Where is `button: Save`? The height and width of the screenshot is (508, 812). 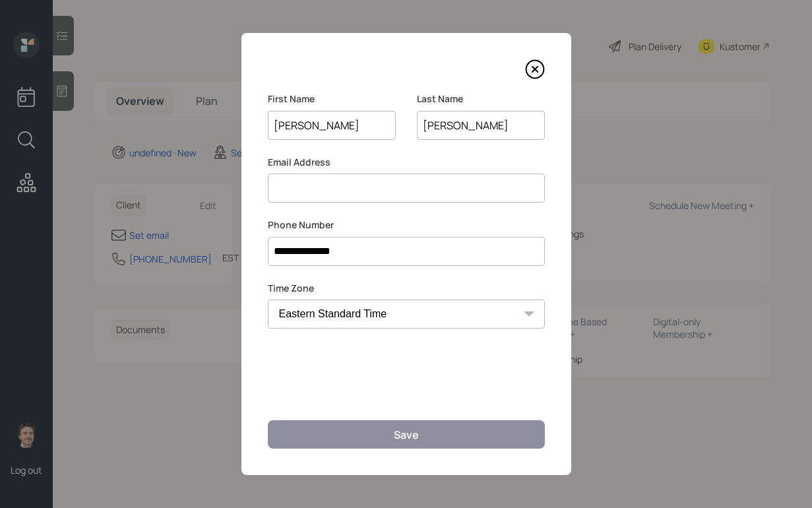
button: Save is located at coordinates (406, 434).